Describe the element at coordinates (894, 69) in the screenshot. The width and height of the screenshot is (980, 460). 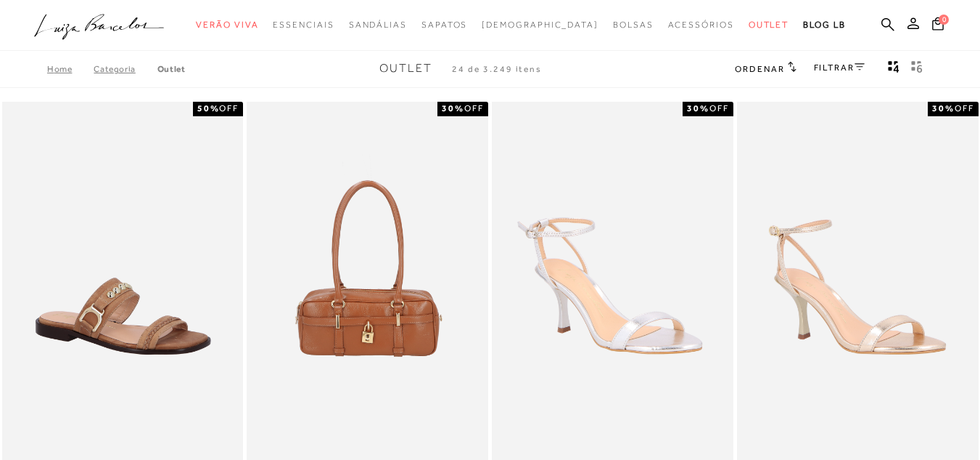
I see `button: Mostrar 4 produtos por linha` at that location.